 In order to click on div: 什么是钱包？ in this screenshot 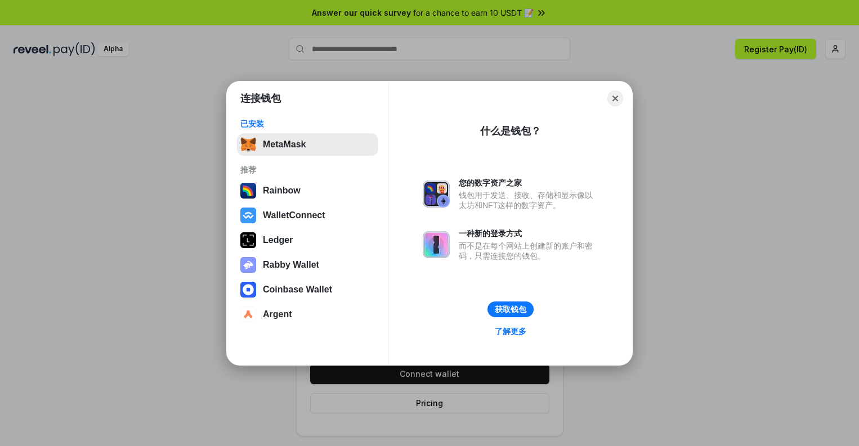, I will do `click(511, 131)`.